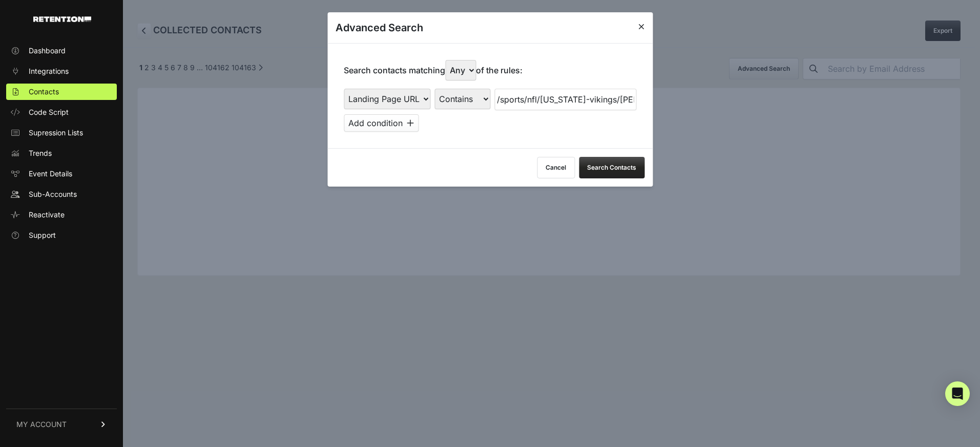 The height and width of the screenshot is (447, 980). I want to click on span: Sub-Accounts, so click(53, 195).